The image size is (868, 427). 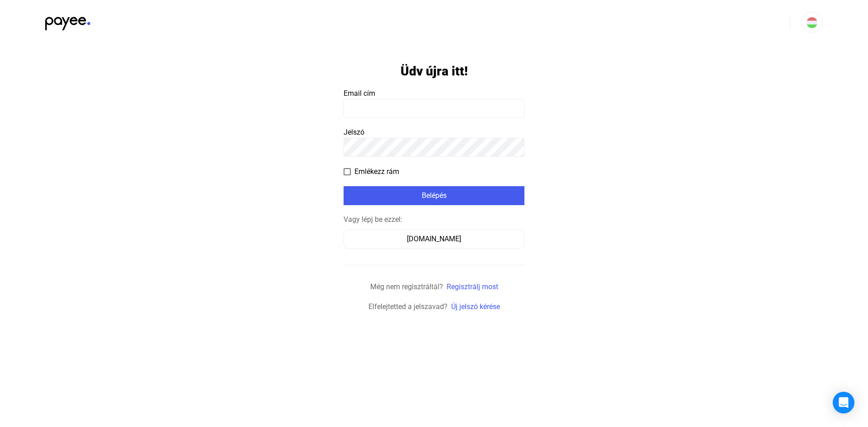 I want to click on a: Regisztrálj most, so click(x=472, y=287).